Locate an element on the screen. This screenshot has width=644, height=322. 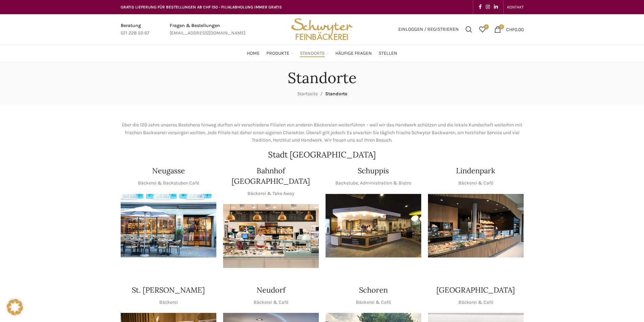
div: Secondary navigation is located at coordinates (515, 7).